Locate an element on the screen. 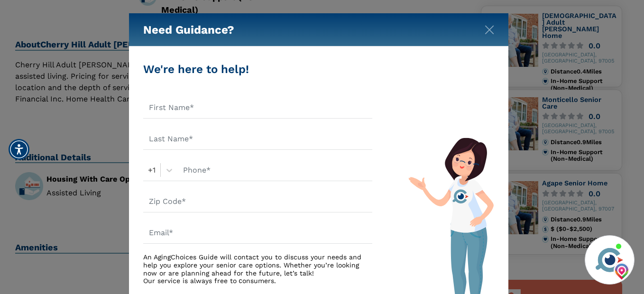 This screenshot has height=294, width=644. input: Last Name* is located at coordinates (258, 139).